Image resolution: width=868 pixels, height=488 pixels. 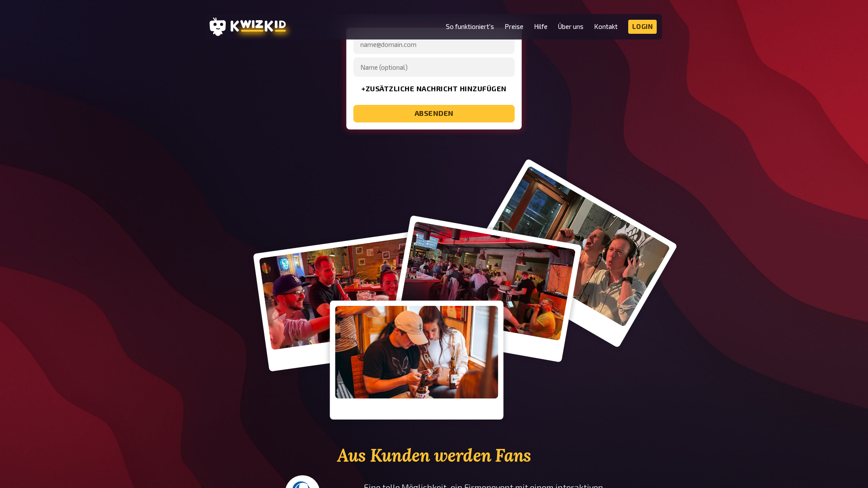 What do you see at coordinates (541, 26) in the screenshot?
I see `a: Hilfe` at bounding box center [541, 26].